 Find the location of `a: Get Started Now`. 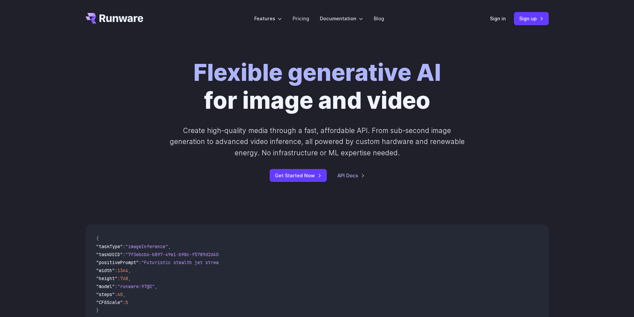

a: Get Started Now is located at coordinates (298, 175).